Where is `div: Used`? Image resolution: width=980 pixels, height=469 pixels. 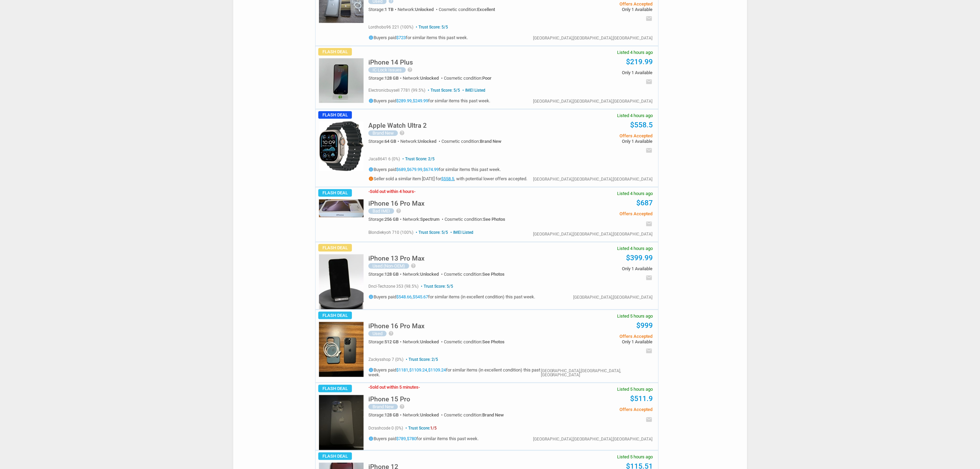
div: Used is located at coordinates (378, 334).